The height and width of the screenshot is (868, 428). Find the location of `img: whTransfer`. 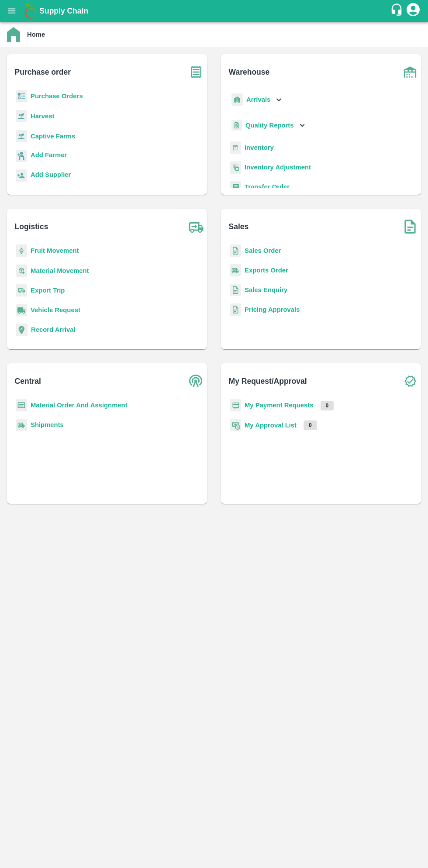

img: whTransfer is located at coordinates (235, 187).